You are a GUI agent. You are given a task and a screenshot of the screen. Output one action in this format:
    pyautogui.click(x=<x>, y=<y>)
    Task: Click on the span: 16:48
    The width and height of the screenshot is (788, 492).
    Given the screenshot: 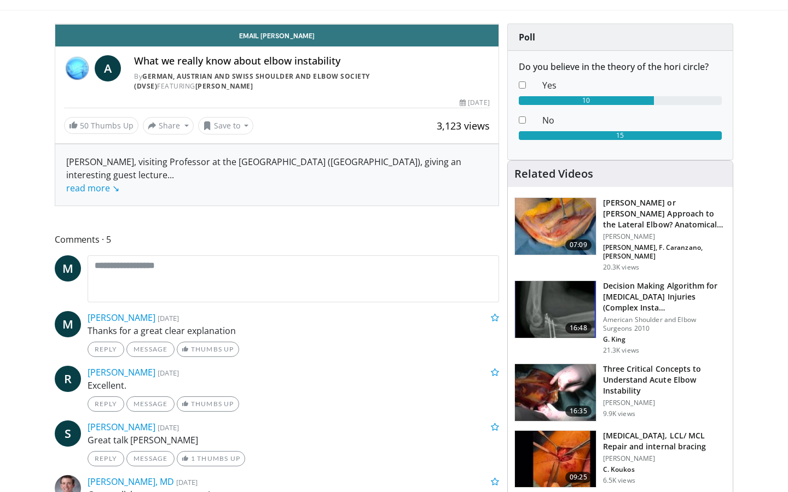 What is the action you would take?
    pyautogui.click(x=578, y=328)
    